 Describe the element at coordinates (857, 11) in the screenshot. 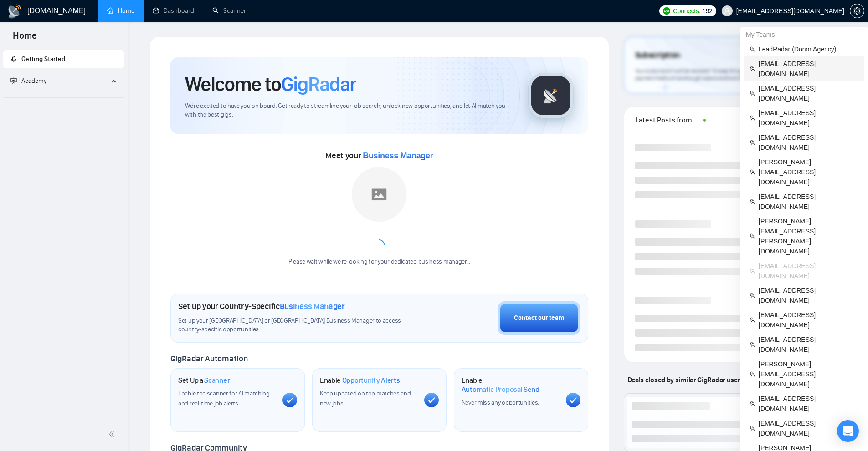

I see `span: setting` at that location.